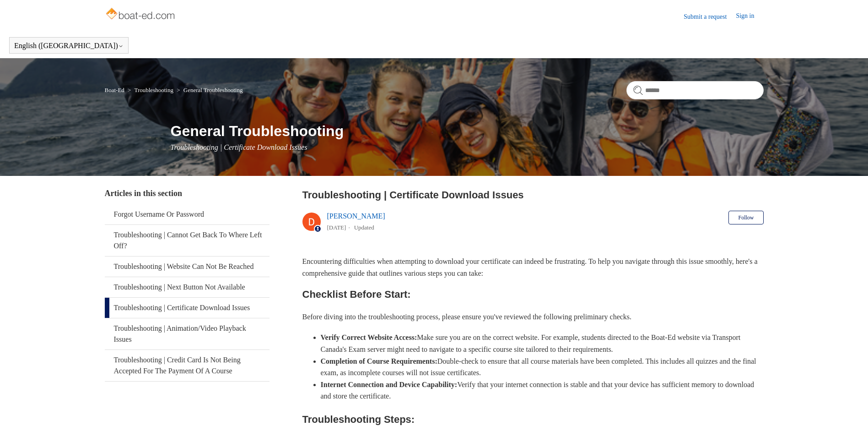 The height and width of the screenshot is (437, 868). Describe the element at coordinates (187, 214) in the screenshot. I see `a: Forgot Username Or Password` at that location.